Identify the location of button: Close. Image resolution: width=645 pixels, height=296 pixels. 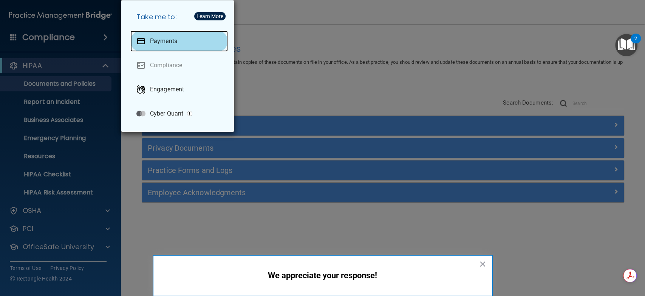
(482, 264).